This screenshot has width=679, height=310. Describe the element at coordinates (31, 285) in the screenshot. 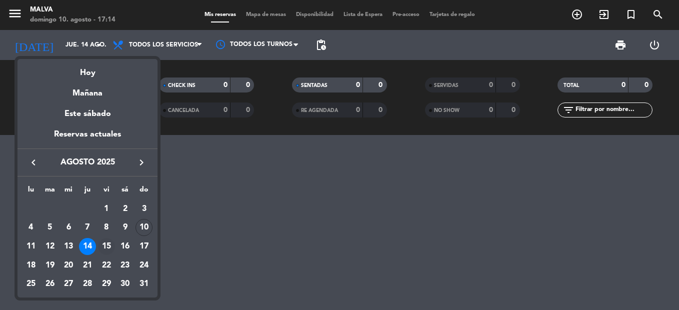

I see `td: 25 de agosto de 2025` at that location.